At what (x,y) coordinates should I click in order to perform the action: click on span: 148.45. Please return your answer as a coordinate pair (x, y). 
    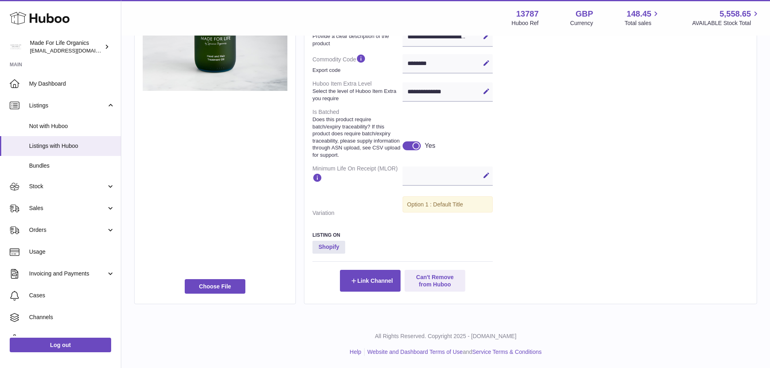
    Looking at the image, I should click on (639, 14).